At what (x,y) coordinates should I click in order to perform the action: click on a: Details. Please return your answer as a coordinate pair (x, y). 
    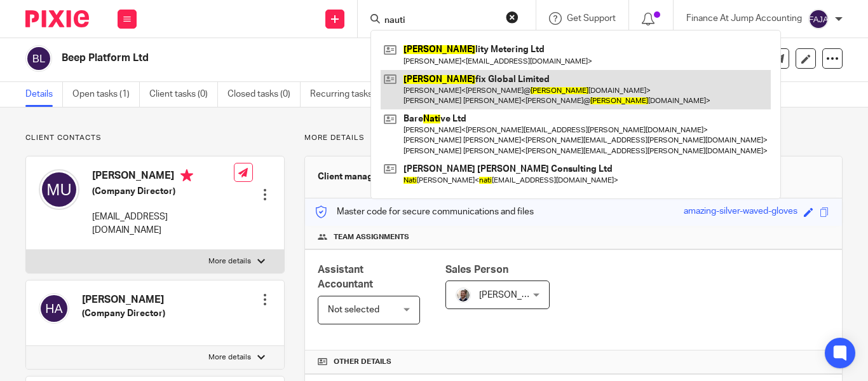
    Looking at the image, I should click on (44, 94).